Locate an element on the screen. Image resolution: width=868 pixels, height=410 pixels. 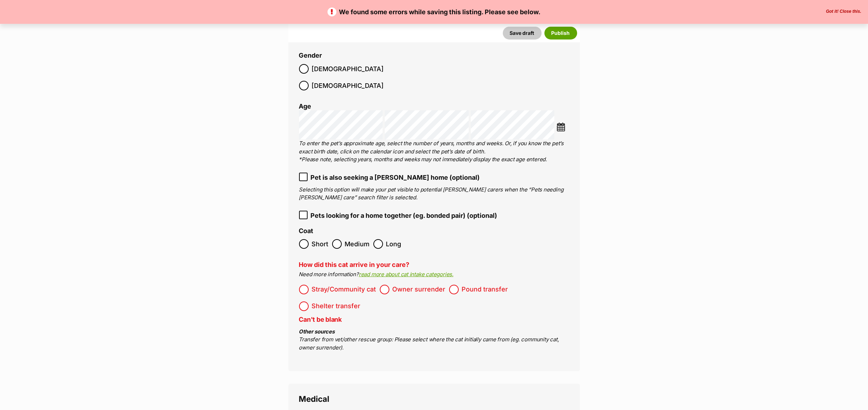
span: Medium is located at coordinates (358, 244).